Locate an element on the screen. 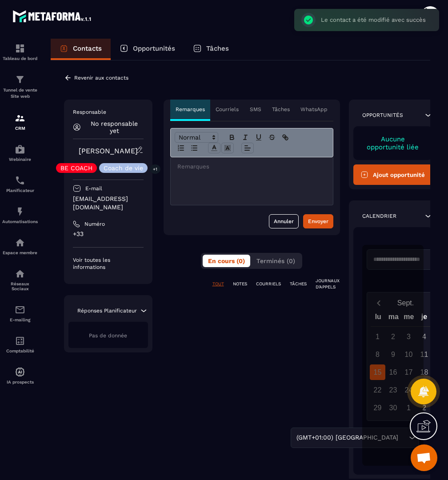 Image resolution: width=448 pixels, height=480 pixels. button: En cours (0) is located at coordinates (227, 261).